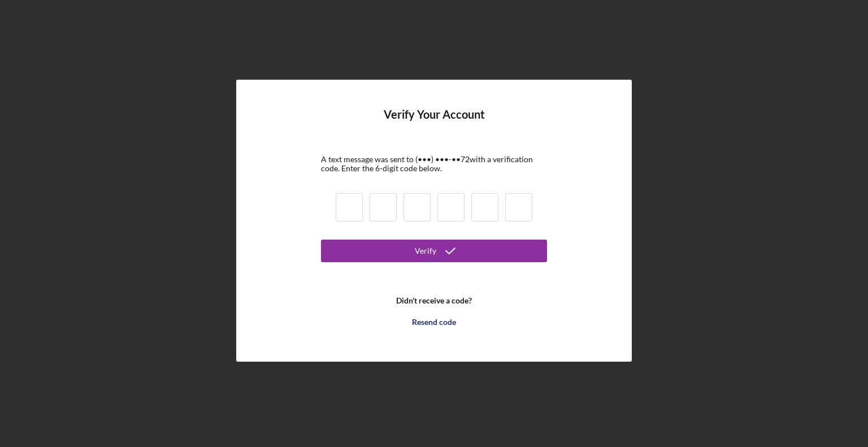 The width and height of the screenshot is (868, 447). I want to click on button: Resend code, so click(434, 322).